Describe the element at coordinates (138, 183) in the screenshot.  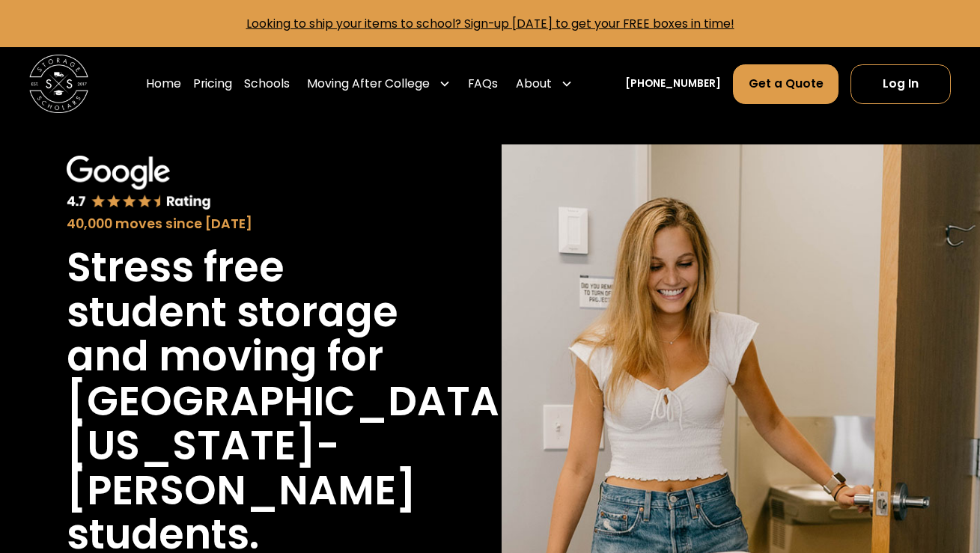
I see `img: Google 4.7 star rating` at that location.